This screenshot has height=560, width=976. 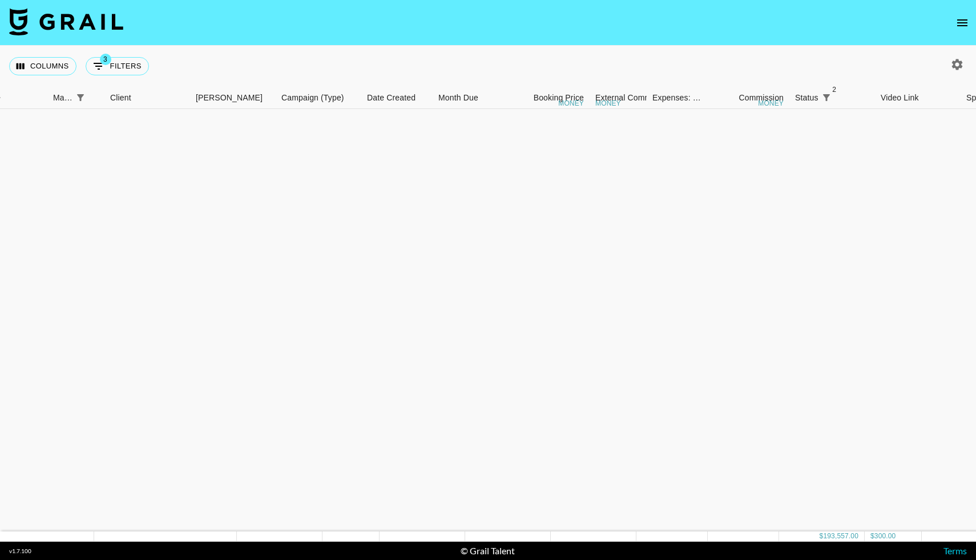 I want to click on div: © Grail Talent, so click(x=488, y=551).